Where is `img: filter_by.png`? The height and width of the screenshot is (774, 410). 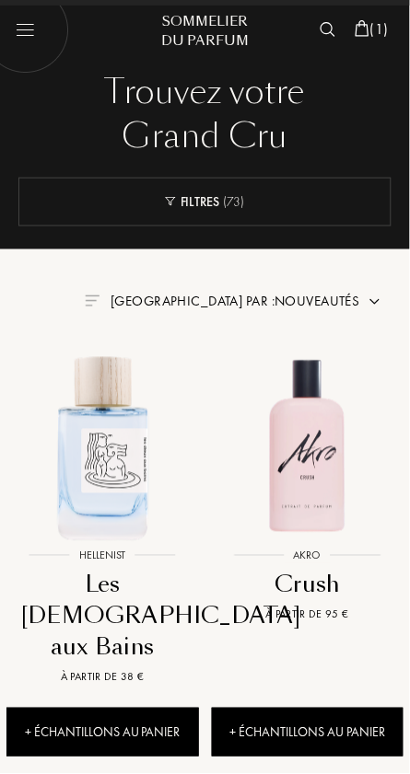
img: filter_by.png is located at coordinates (92, 301).